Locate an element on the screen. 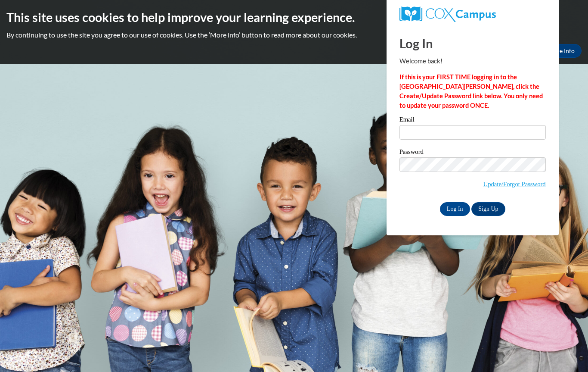  a: Sign Up is located at coordinates (488, 209).